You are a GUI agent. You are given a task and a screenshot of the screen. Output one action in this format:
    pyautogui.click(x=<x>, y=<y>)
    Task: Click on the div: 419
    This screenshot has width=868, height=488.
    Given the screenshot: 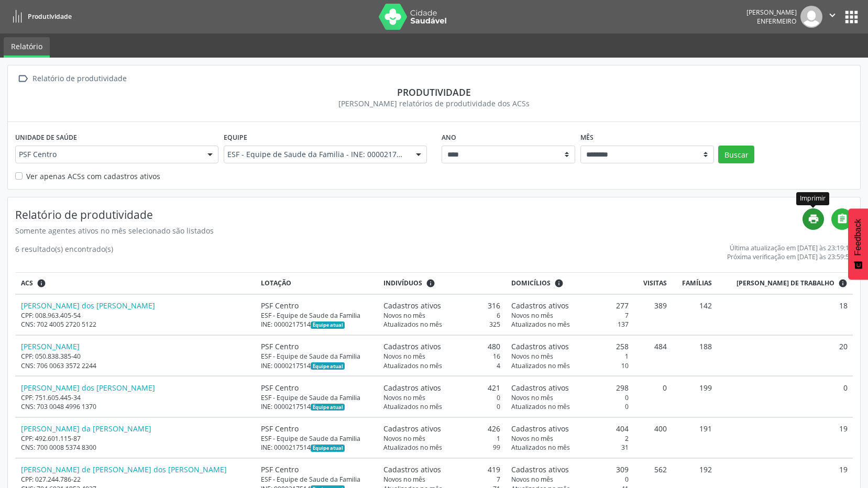 What is the action you would take?
    pyautogui.click(x=442, y=469)
    